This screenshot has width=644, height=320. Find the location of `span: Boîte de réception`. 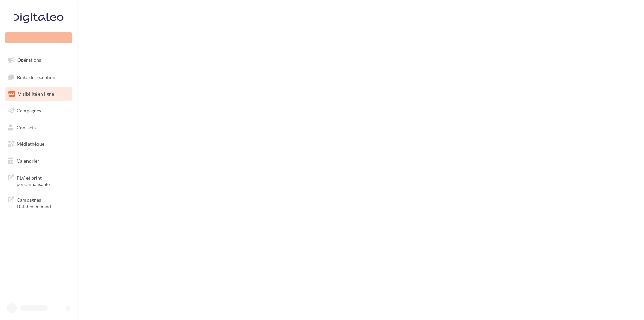

span: Boîte de réception is located at coordinates (36, 77).